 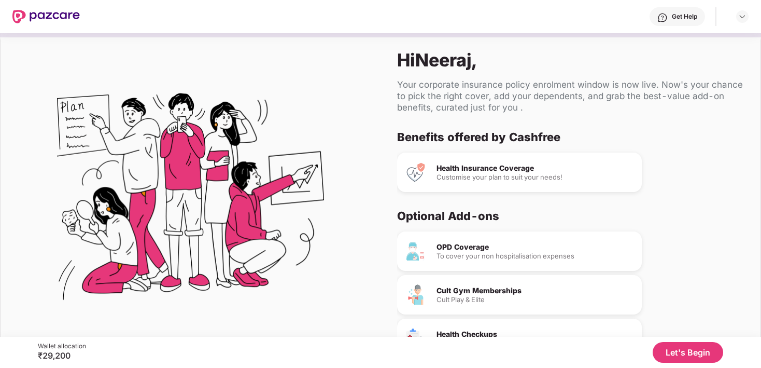 What do you see at coordinates (535, 334) in the screenshot?
I see `div: Health Checkups` at bounding box center [535, 334].